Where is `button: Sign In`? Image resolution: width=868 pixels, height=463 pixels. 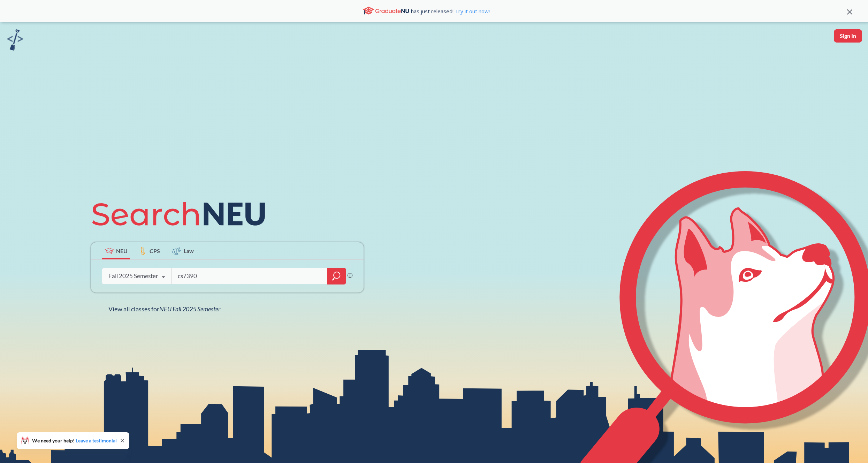 button: Sign In is located at coordinates (847, 36).